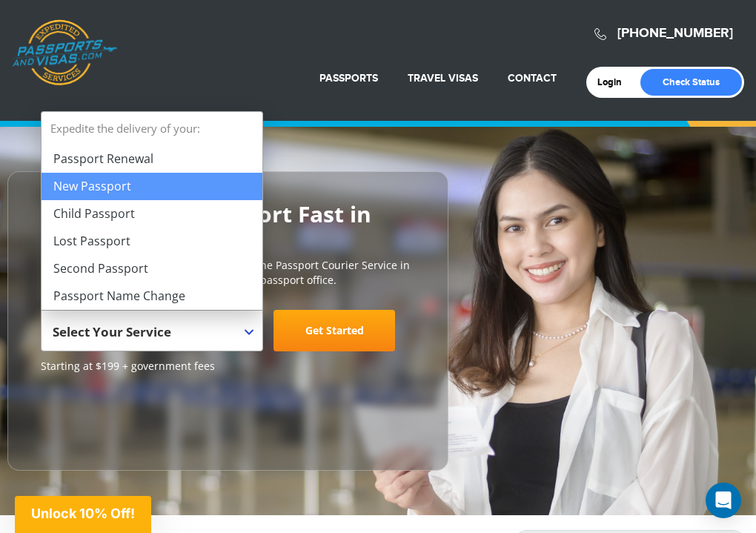  I want to click on a: Travel Visas, so click(442, 78).